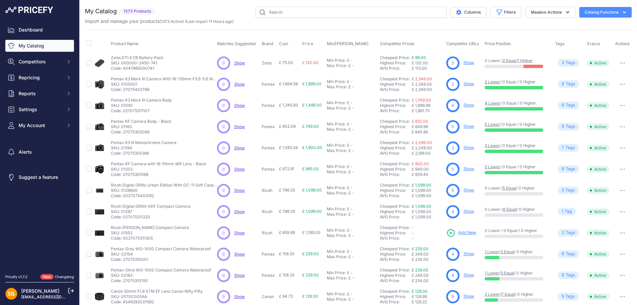 The image size is (637, 305). I want to click on button: Status, so click(594, 44).